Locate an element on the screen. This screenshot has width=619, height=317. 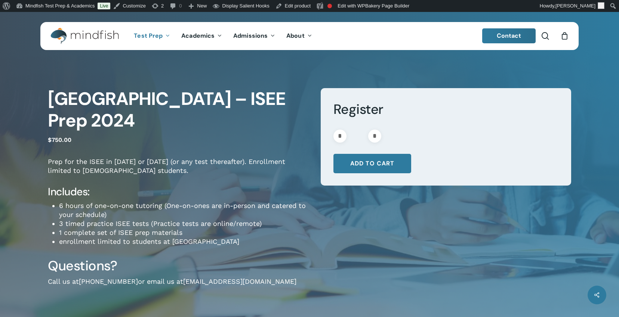
bdi: 750.00 is located at coordinates (59, 140).